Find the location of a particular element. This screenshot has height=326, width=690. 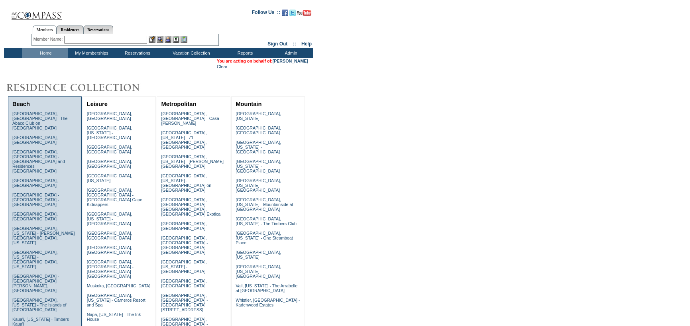

a: Follow us on Twitter is located at coordinates (293, 14).